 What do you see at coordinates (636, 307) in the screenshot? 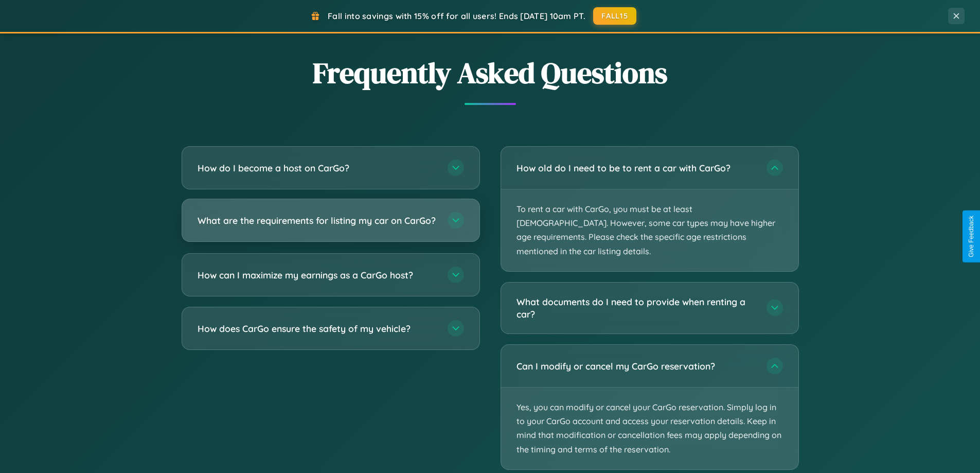
I see `h3: What documents do I need to provide when renting a car?` at bounding box center [636, 307].